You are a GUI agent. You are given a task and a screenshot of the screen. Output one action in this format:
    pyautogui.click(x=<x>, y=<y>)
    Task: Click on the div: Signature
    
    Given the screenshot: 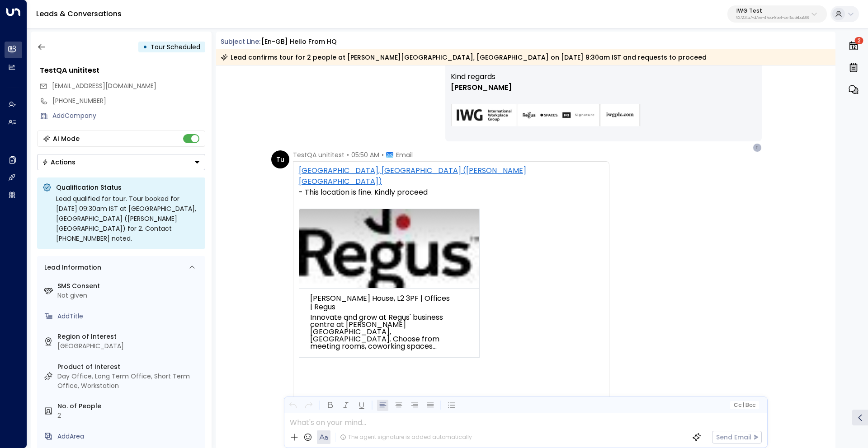 What is the action you would take?
    pyautogui.click(x=603, y=104)
    